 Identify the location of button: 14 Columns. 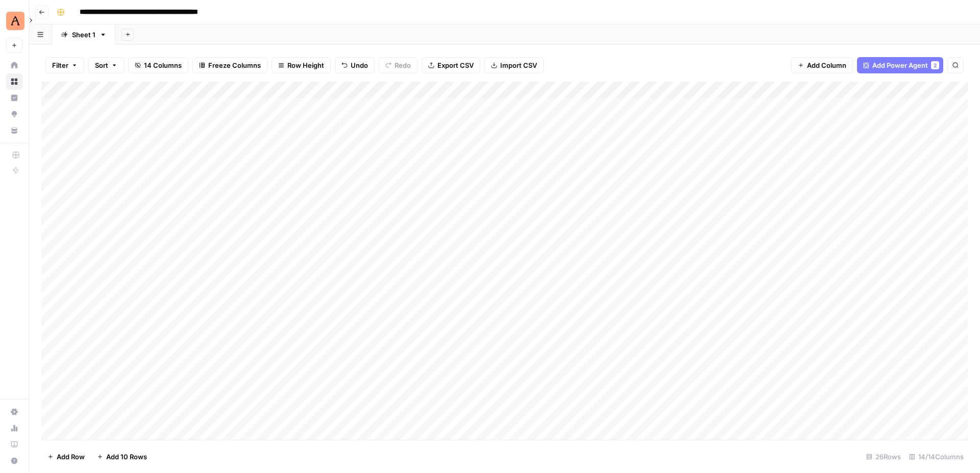
(158, 65).